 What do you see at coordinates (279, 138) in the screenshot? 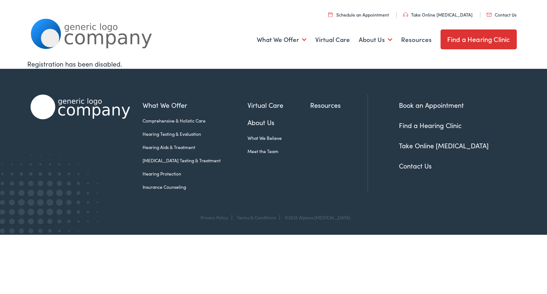
I see `a: What We Believe` at bounding box center [279, 138].